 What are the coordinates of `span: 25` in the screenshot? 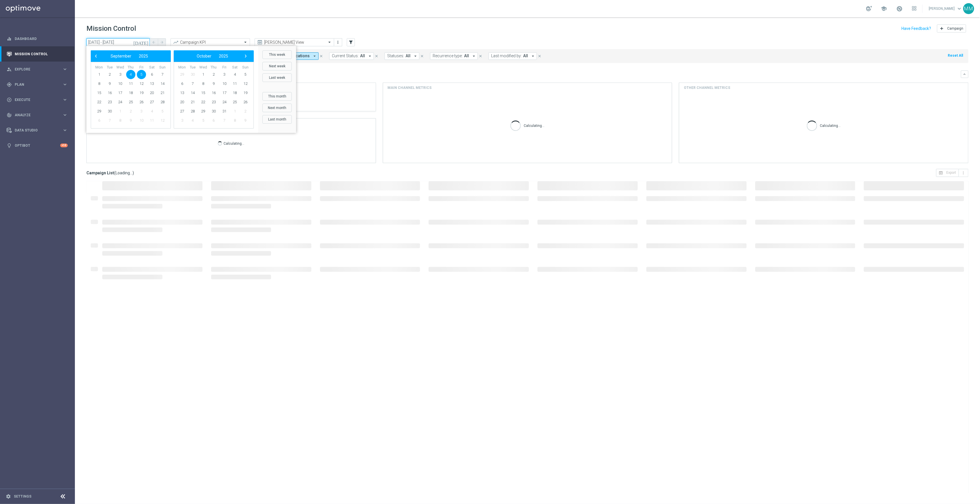 It's located at (235, 103).